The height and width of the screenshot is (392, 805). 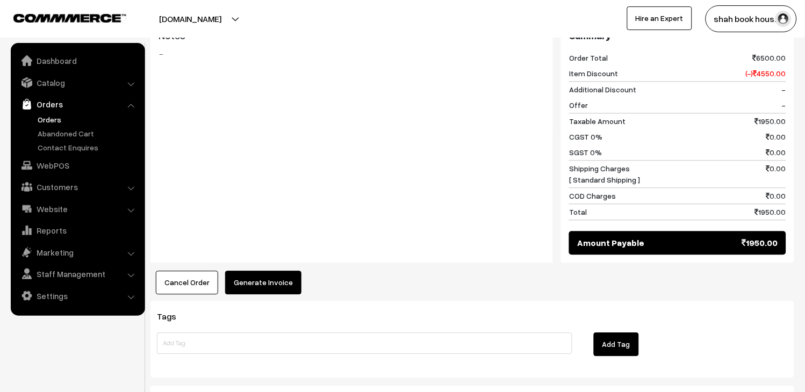 What do you see at coordinates (364, 343) in the screenshot?
I see `input: Add Tag` at bounding box center [364, 343].